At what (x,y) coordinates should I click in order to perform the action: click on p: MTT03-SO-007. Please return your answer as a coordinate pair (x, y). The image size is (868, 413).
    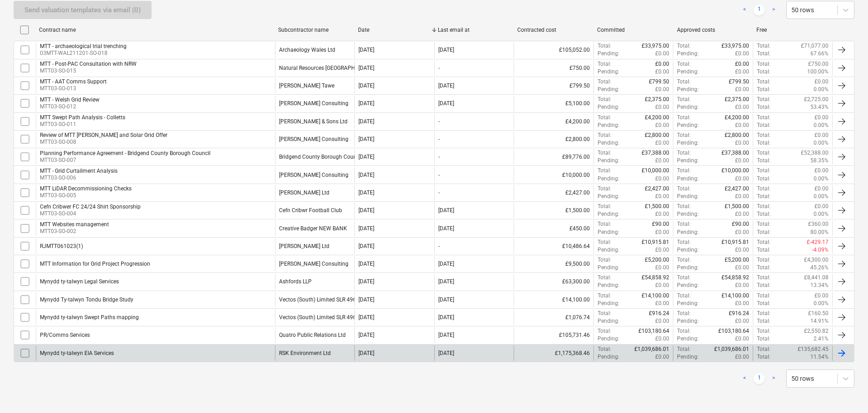
    Looking at the image, I should click on (125, 160).